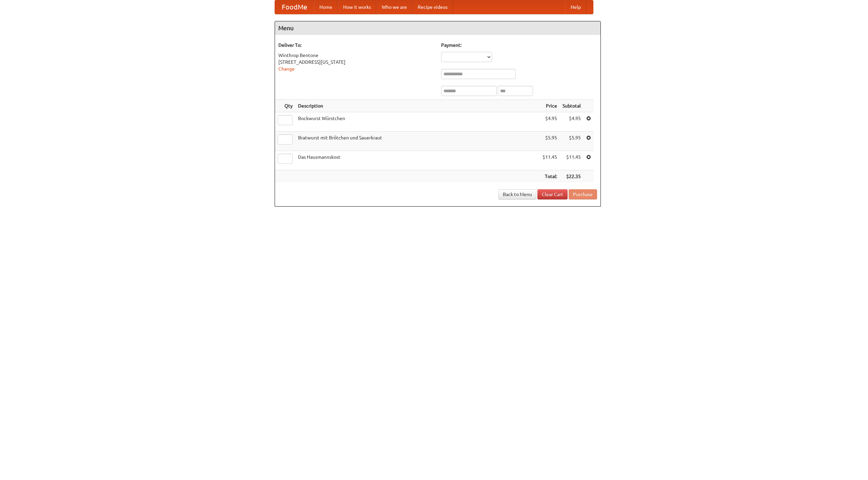 This screenshot has width=868, height=480. I want to click on a: How it works, so click(357, 7).